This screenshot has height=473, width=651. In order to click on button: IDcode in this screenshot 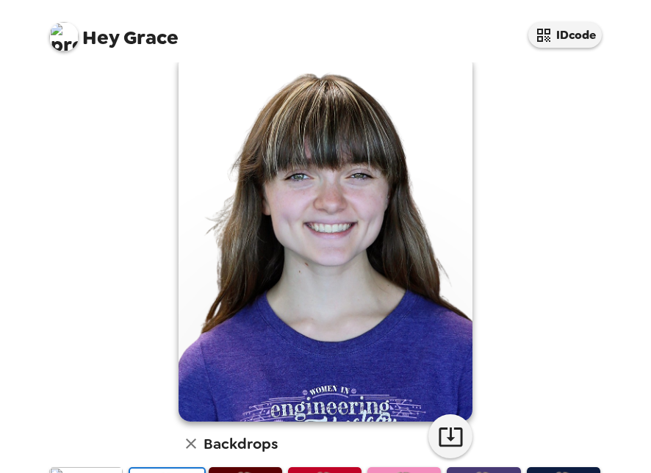, I will do `click(565, 35)`.